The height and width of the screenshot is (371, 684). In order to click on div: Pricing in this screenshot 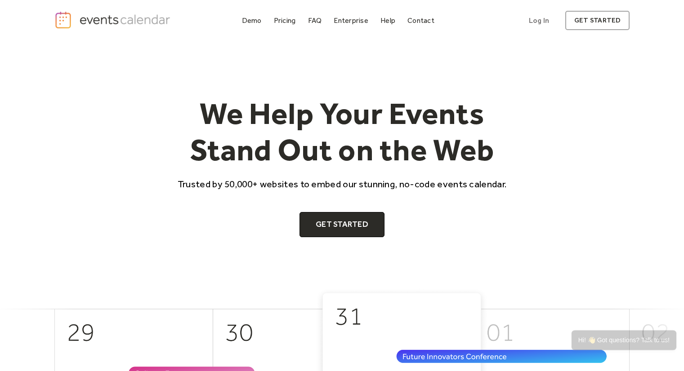, I will do `click(285, 20)`.